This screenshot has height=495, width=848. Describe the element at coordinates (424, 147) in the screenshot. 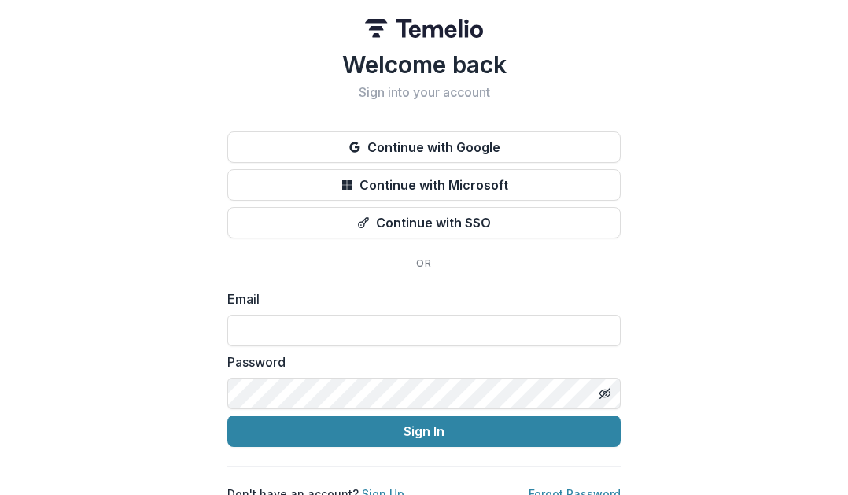

I see `button: Continue with Google` at that location.